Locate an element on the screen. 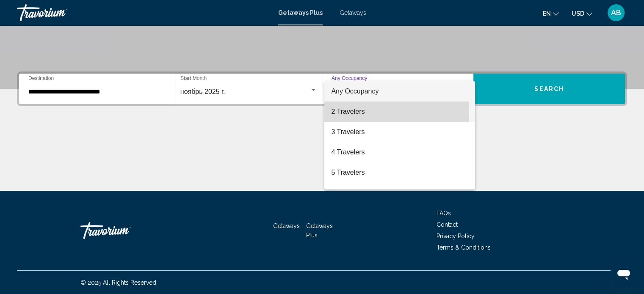  span: 4 Travelers is located at coordinates (400, 152).